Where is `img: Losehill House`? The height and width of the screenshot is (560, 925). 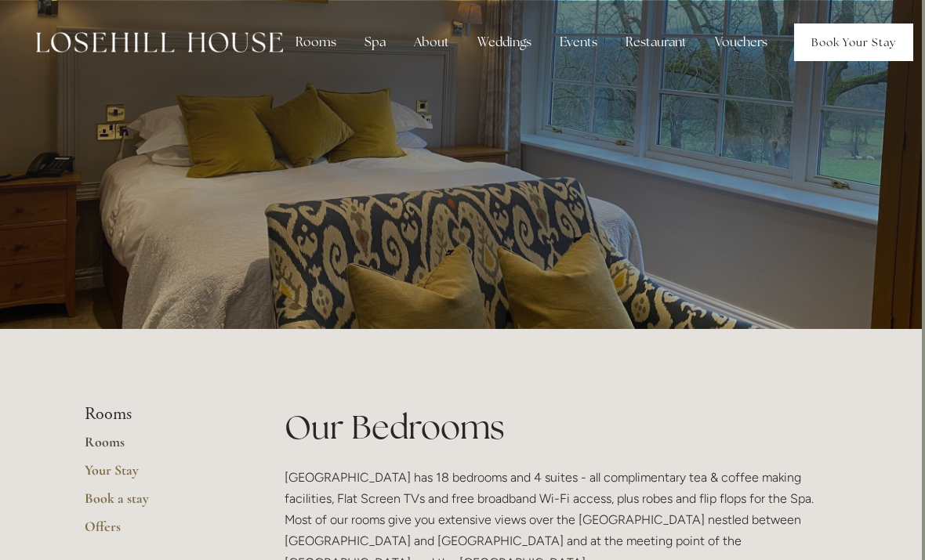 img: Losehill House is located at coordinates (159, 43).